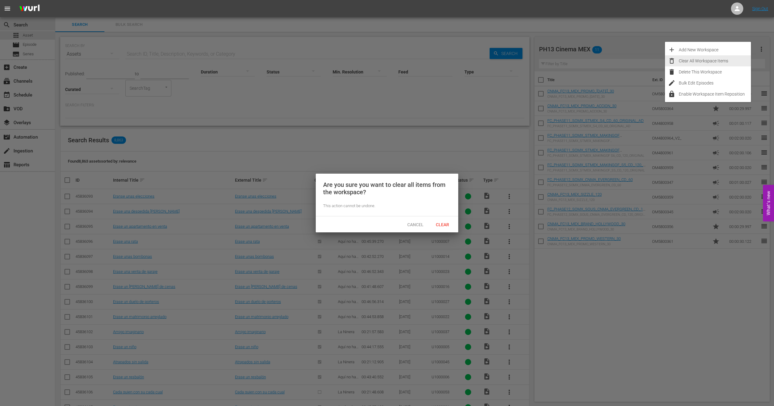 The height and width of the screenshot is (406, 774). I want to click on div: Are you sure you want to clear all items from the workspace?, so click(387, 188).